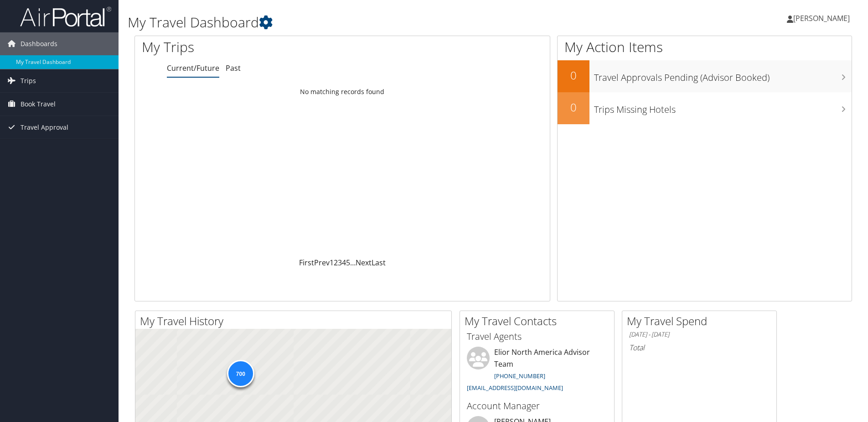  I want to click on a: 5, so click(348, 262).